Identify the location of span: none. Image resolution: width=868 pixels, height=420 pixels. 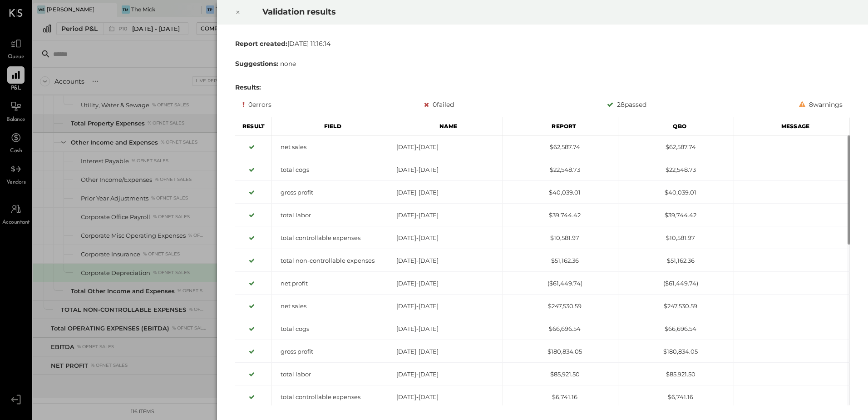
(288, 64).